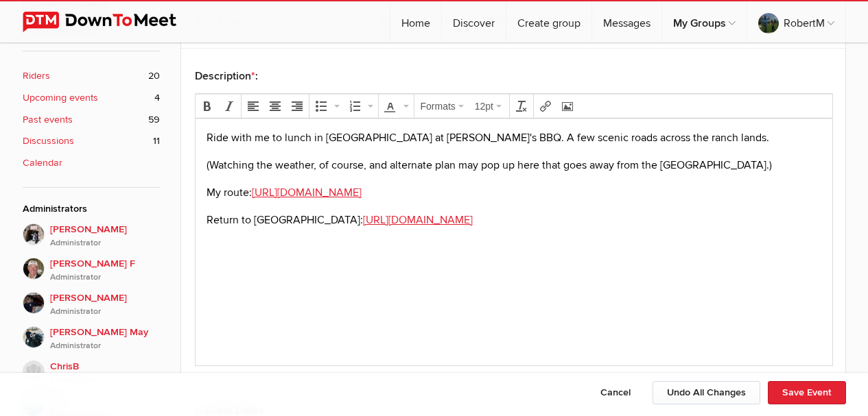 The height and width of the screenshot is (416, 868). What do you see at coordinates (91, 98) in the screenshot?
I see `a: Upcoming events 4` at bounding box center [91, 98].